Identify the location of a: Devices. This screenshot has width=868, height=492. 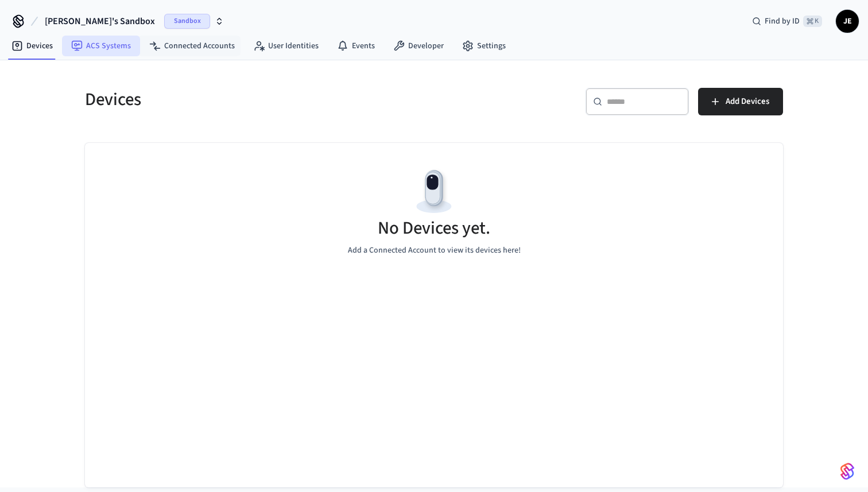
(32, 46).